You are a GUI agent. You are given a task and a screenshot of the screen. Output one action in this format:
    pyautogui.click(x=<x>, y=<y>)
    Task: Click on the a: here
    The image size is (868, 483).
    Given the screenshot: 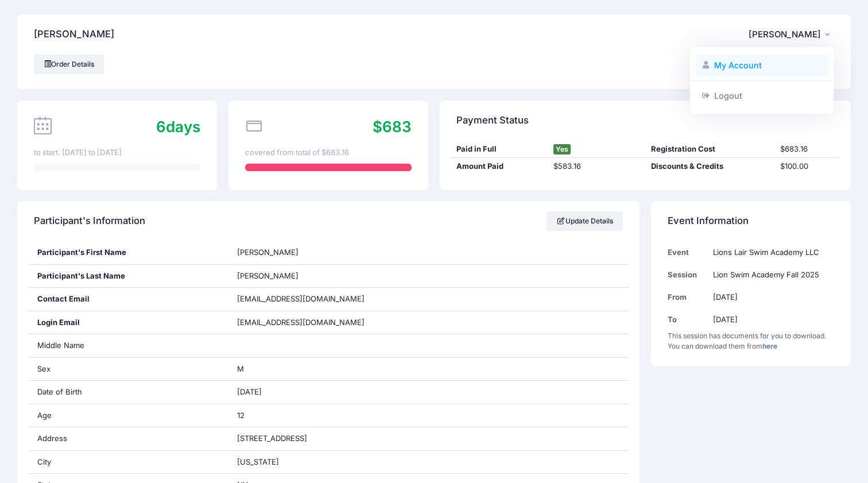 What is the action you would take?
    pyautogui.click(x=770, y=346)
    